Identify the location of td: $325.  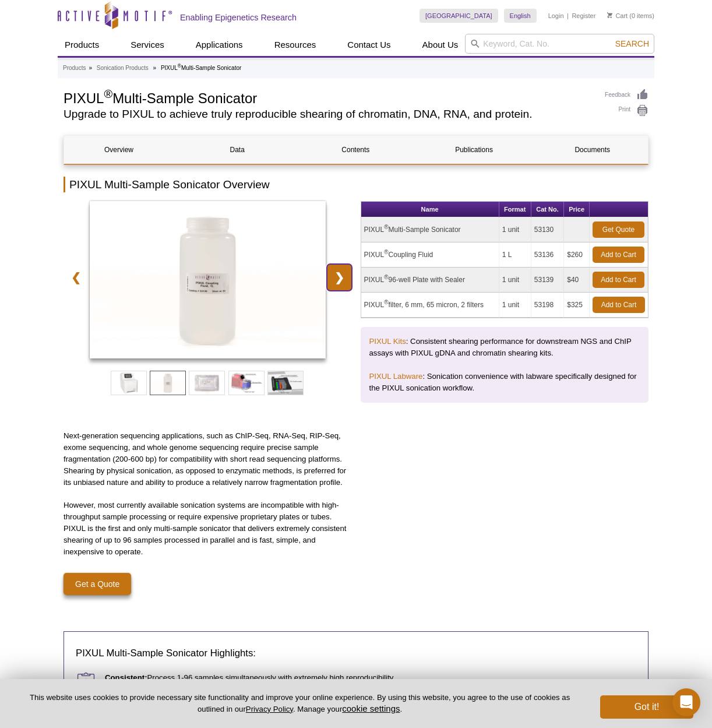
(577, 304).